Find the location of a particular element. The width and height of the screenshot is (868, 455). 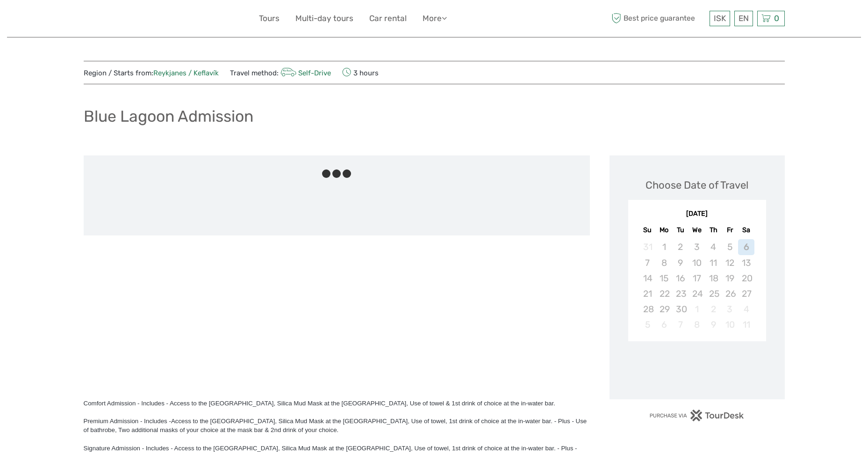

div: Choose Date of Travel is located at coordinates (697, 184).